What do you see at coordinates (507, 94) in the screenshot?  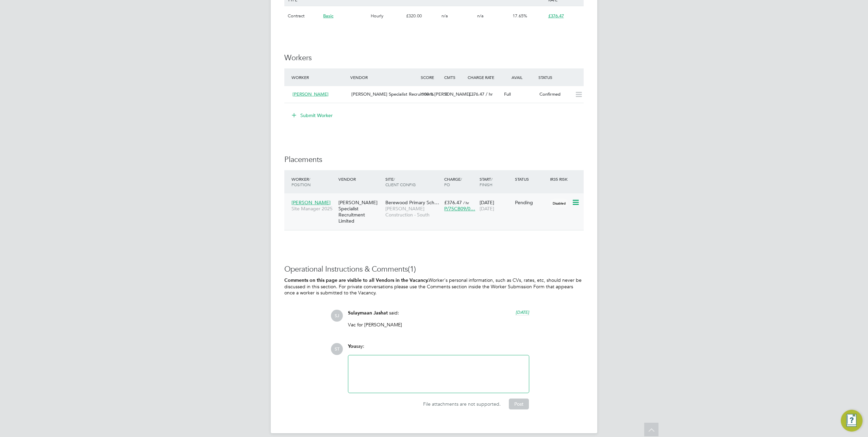 I see `span: Full` at bounding box center [507, 94].